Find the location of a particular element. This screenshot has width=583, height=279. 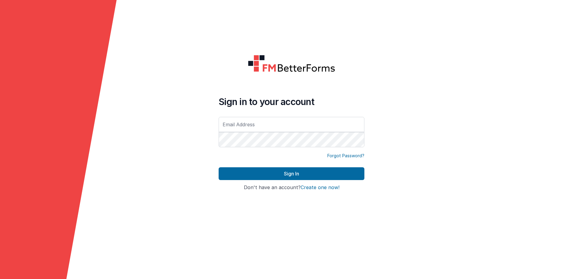

h4: Sign in to your account is located at coordinates (291, 102).